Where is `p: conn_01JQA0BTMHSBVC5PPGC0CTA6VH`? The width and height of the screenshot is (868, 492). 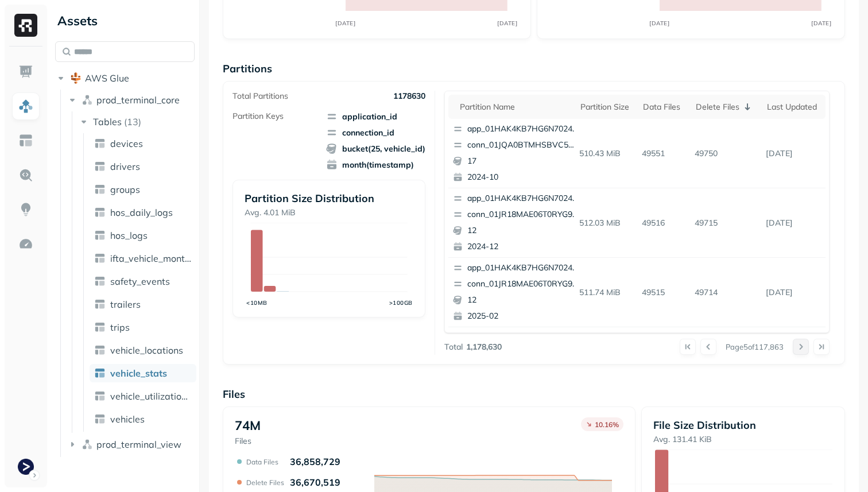 p: conn_01JQA0BTMHSBVC5PPGC0CTA6VH is located at coordinates (523, 145).